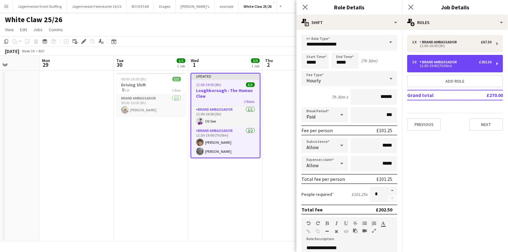  Describe the element at coordinates (455, 22) in the screenshot. I see `div: Roles` at that location.